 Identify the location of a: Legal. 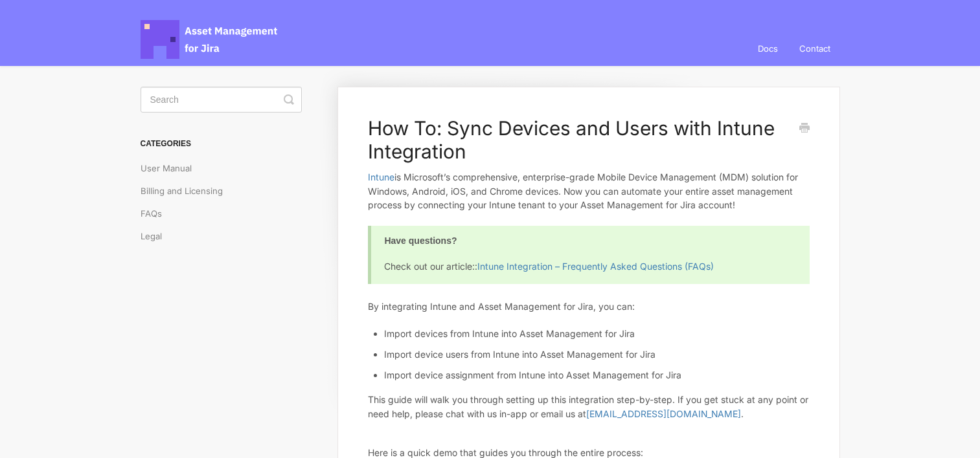
(156, 236).